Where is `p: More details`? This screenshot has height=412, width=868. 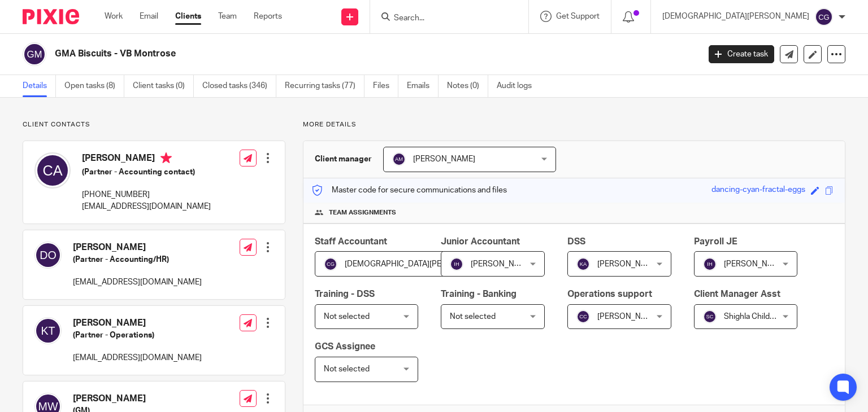
p: More details is located at coordinates (574, 125).